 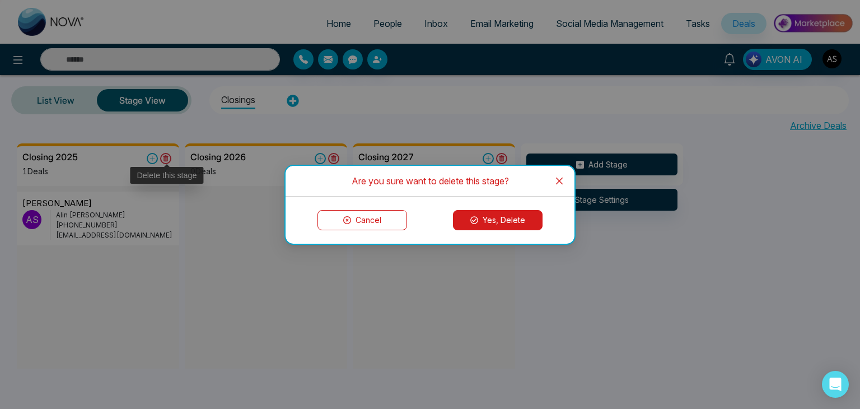 What do you see at coordinates (559, 181) in the screenshot?
I see `span: close` at bounding box center [559, 181].